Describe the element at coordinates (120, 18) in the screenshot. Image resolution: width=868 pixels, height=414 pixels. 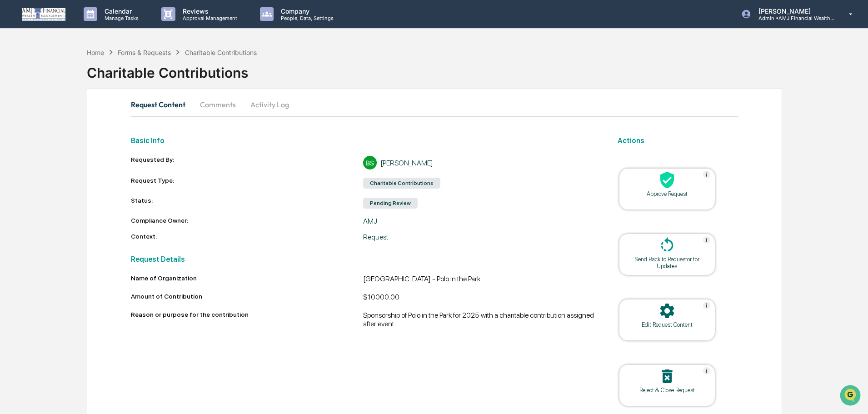
I see `p: Manage Tasks` at that location.